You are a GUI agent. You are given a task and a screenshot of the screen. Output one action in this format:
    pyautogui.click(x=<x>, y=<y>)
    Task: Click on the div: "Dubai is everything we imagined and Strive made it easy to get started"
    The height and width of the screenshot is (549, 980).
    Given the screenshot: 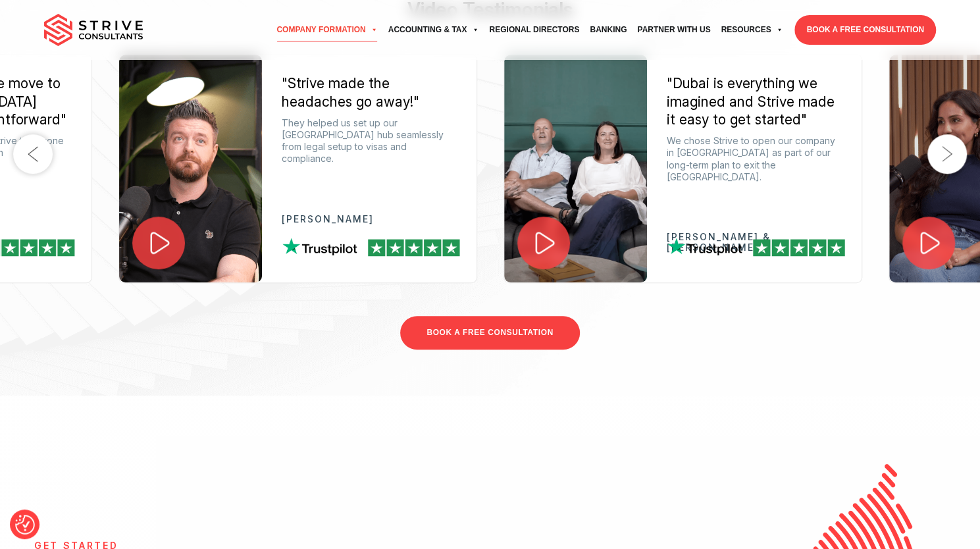 What is the action you would take?
    pyautogui.click(x=754, y=101)
    